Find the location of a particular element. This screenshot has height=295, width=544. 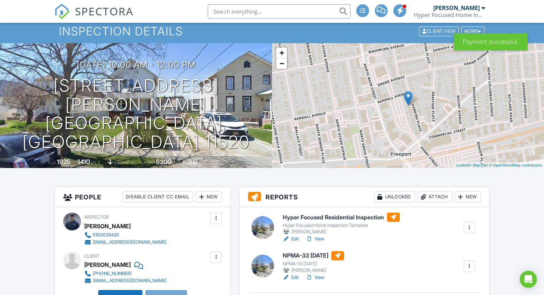

div: Unlocked is located at coordinates (394, 197).